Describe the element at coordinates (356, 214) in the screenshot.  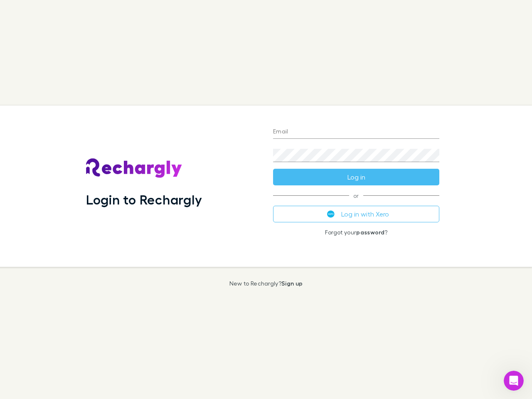
I see `button: Log in with Xero` at that location.